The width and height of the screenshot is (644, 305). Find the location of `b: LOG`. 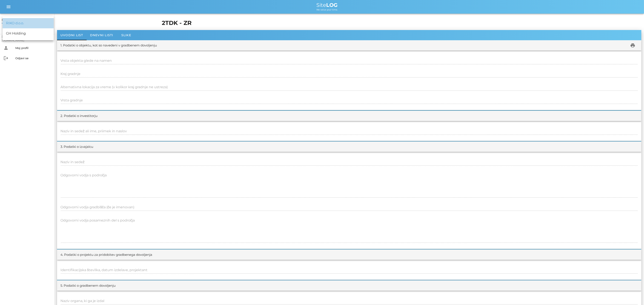

b: LOG is located at coordinates (332, 5).